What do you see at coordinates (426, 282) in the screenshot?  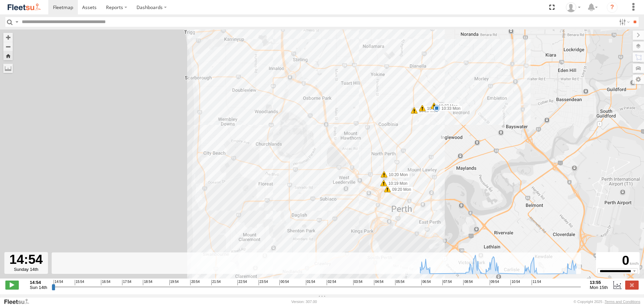 I see `span: 06:54` at bounding box center [426, 282].